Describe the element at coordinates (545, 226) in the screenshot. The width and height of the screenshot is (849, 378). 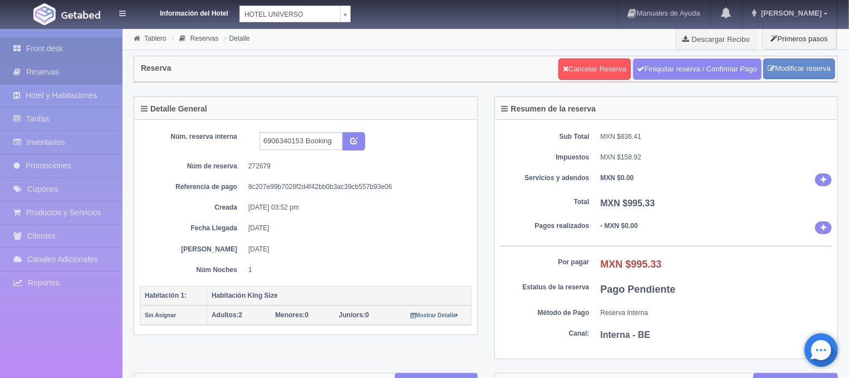
I see `dt: Pagos realizados` at that location.